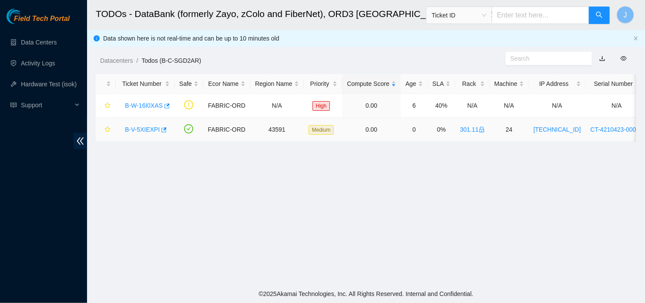 The image size is (645, 303). Describe the element at coordinates (541, 15) in the screenshot. I see `input: Enter text here...` at that location.